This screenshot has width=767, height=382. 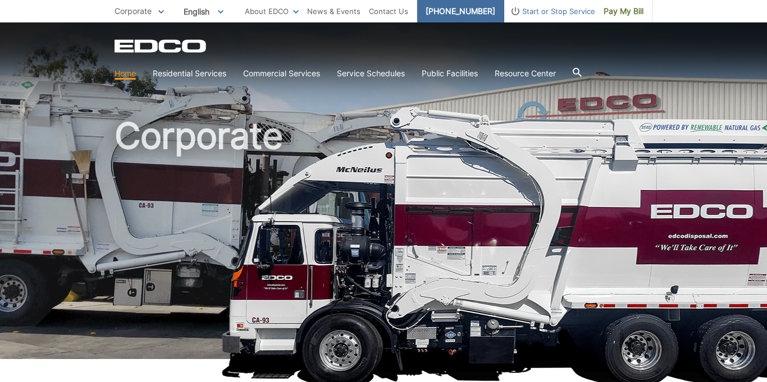 I want to click on span: Corporate, so click(x=133, y=11).